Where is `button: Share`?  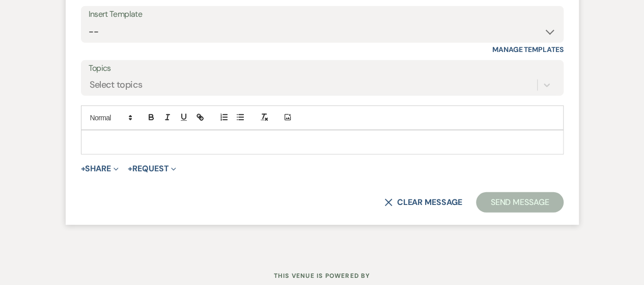 button: Share is located at coordinates (100, 168).